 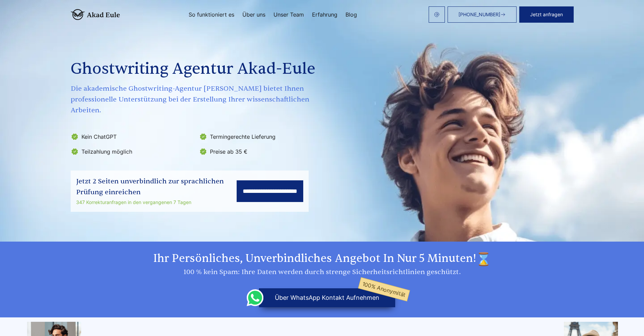 I want to click on a: Über uns, so click(x=254, y=14).